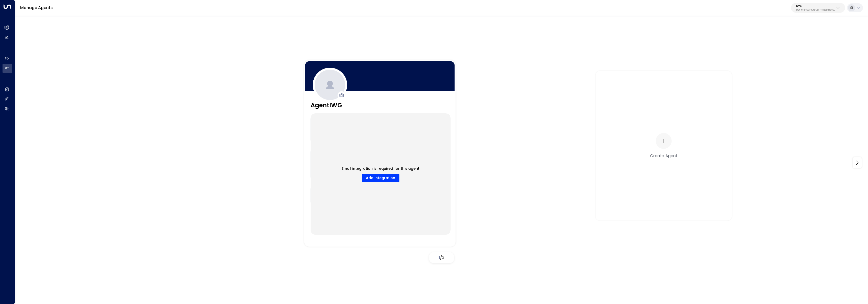  I want to click on span: 1, so click(439, 258).